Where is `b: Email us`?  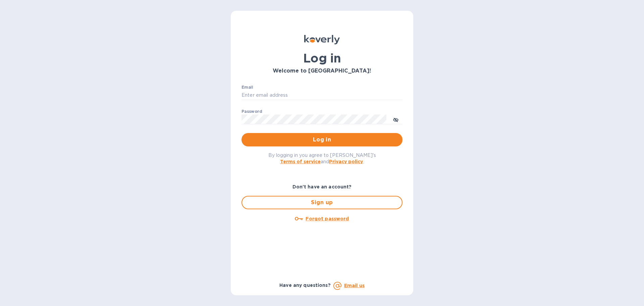 b: Email us is located at coordinates (354, 286).